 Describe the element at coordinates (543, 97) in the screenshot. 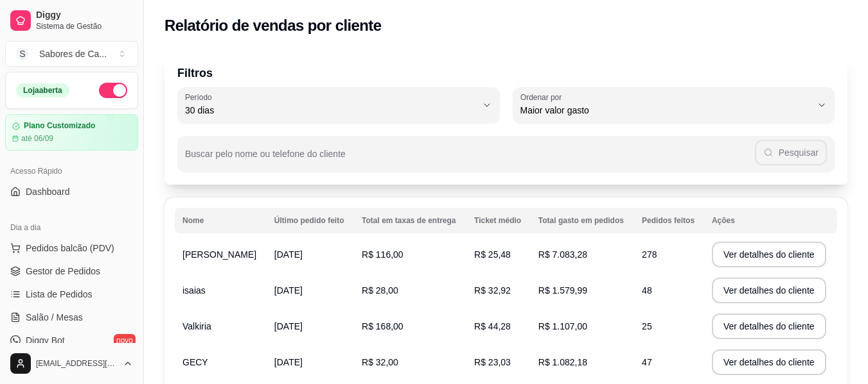

I see `label: Ordenar por` at that location.